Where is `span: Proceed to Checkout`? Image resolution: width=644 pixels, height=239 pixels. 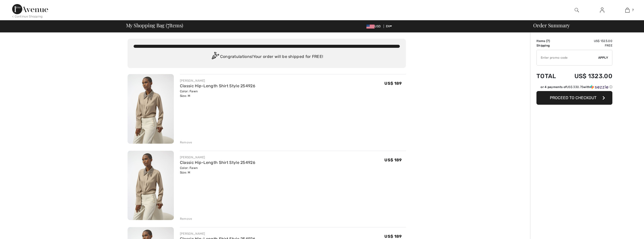
span: Proceed to Checkout is located at coordinates (573, 98).